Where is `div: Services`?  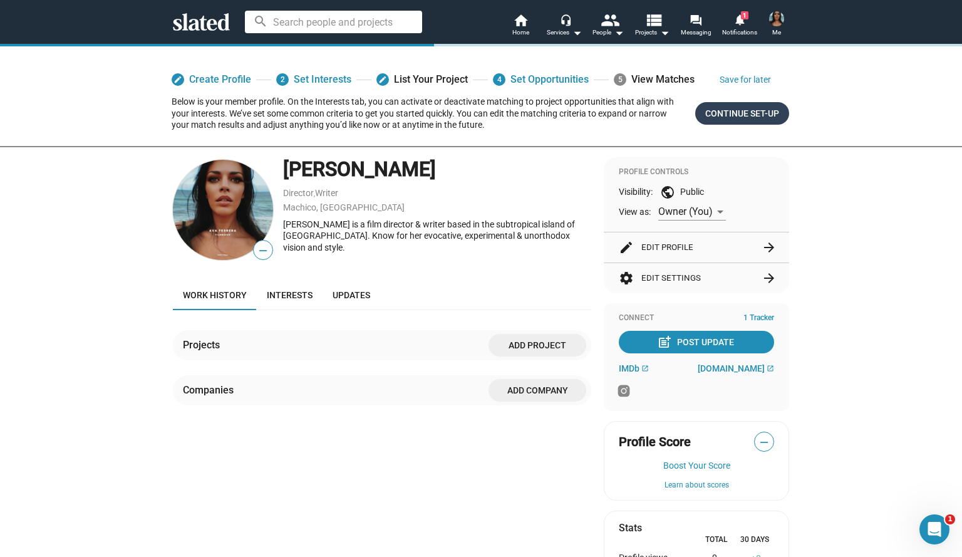 div: Services is located at coordinates (564, 33).